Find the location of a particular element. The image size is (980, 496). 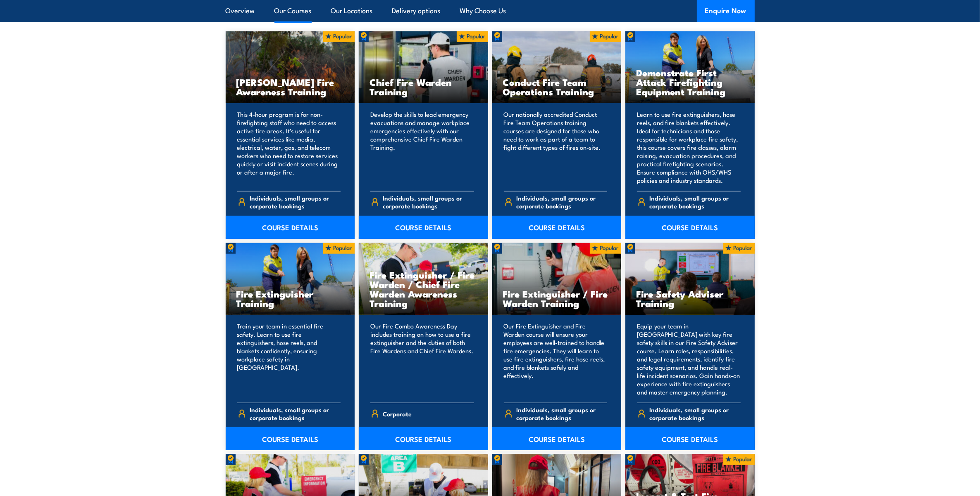

p: Our nationally accredited Conduct Fire Team Operations training courses are designed for those wh... is located at coordinates (555, 148).